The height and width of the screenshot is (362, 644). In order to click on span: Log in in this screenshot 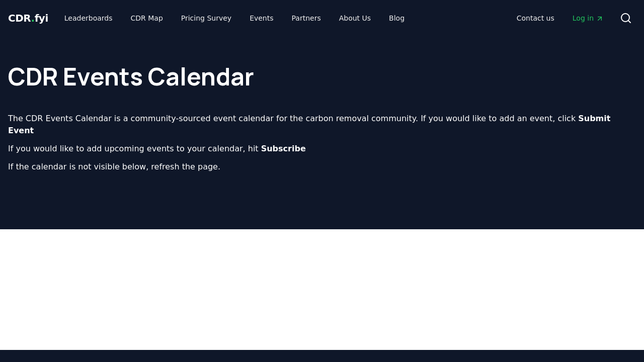, I will do `click(588, 18)`.